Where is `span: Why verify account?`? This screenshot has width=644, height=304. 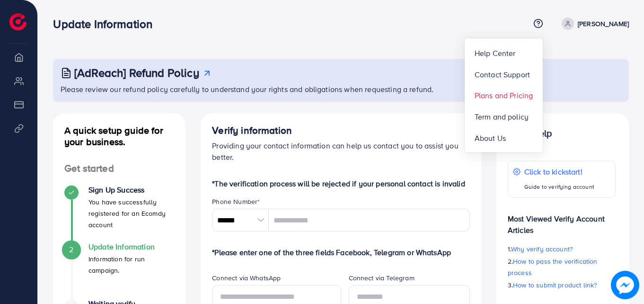
span: Why verify account? is located at coordinates (542, 249).